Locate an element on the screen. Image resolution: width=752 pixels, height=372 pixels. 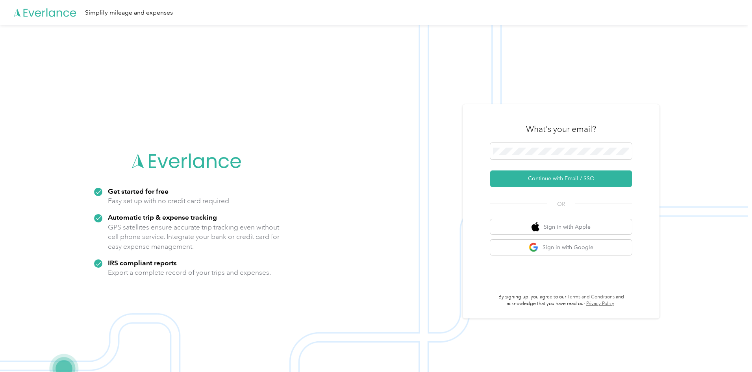
button: google logoSign in with Google is located at coordinates (561, 247).